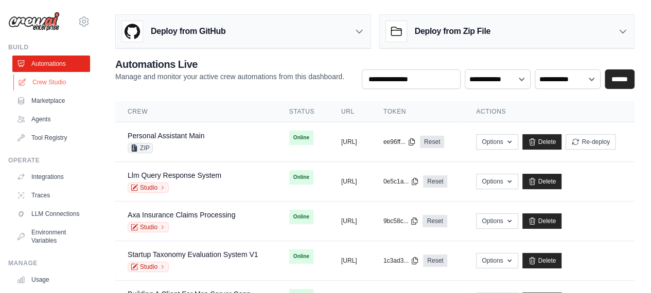 The image size is (651, 293). Describe the element at coordinates (34, 22) in the screenshot. I see `img: Logo` at that location.